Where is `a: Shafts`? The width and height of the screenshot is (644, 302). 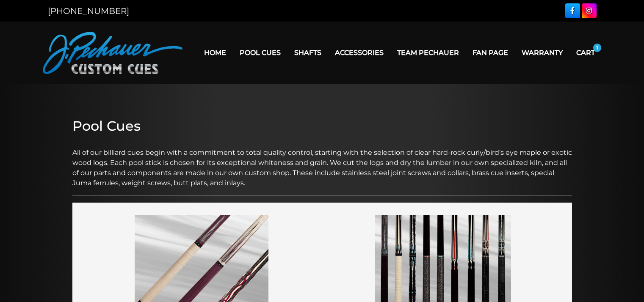
a: Shafts is located at coordinates (308, 52).